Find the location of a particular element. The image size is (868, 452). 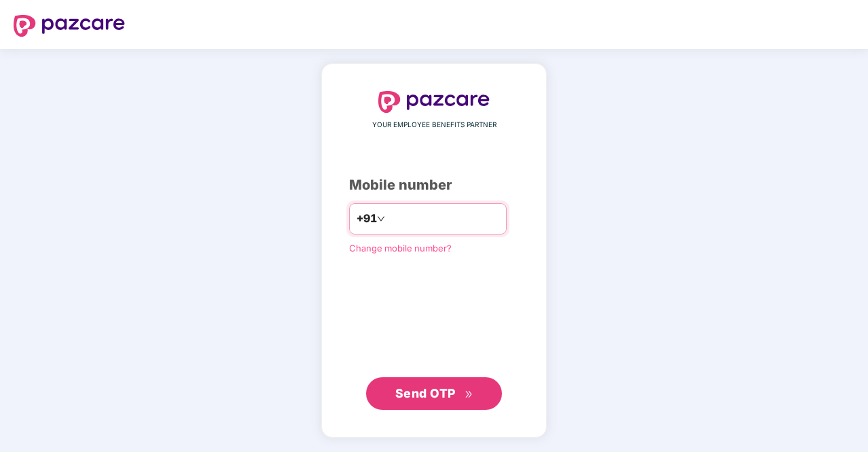

div: Mobile number is located at coordinates (434, 185).